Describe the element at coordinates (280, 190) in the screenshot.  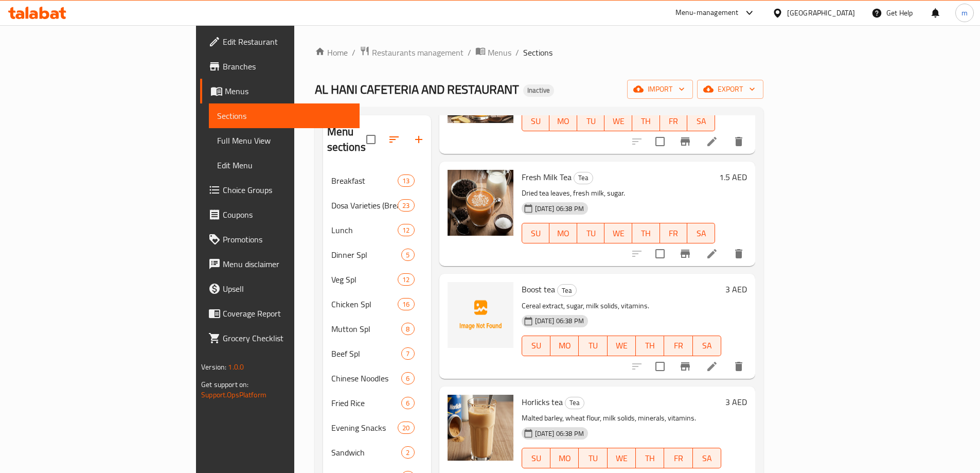
I see `a: Choice Groups` at that location.